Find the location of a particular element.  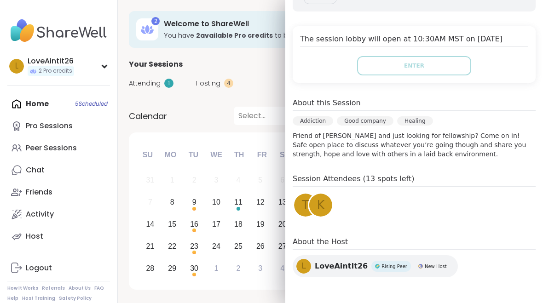

div: Not available Sunday, September 7th, 2025 is located at coordinates (150, 202).